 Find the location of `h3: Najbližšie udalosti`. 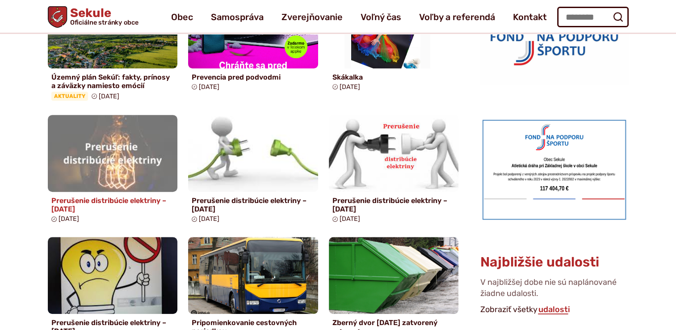

h3: Najbližšie udalosti is located at coordinates (540, 262).